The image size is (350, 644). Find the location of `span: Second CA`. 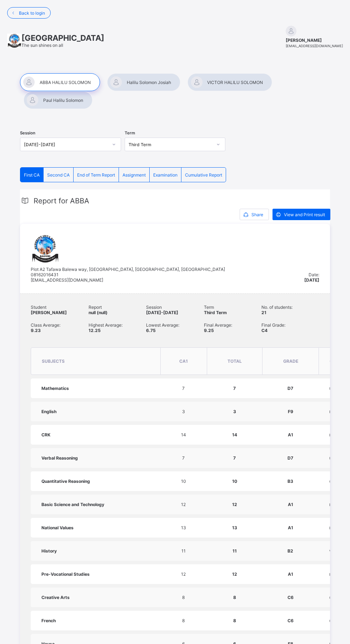

span: Second CA is located at coordinates (59, 175).